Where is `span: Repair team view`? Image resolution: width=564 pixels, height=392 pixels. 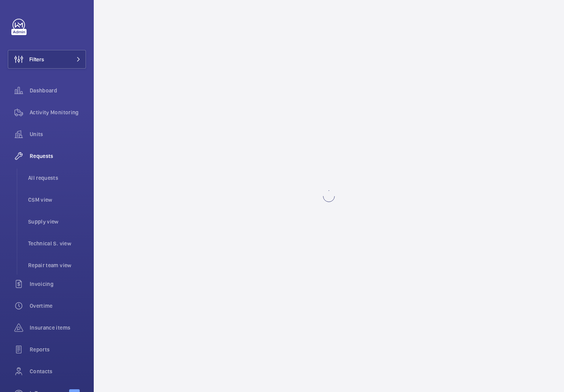
span: Repair team view is located at coordinates (57, 265).